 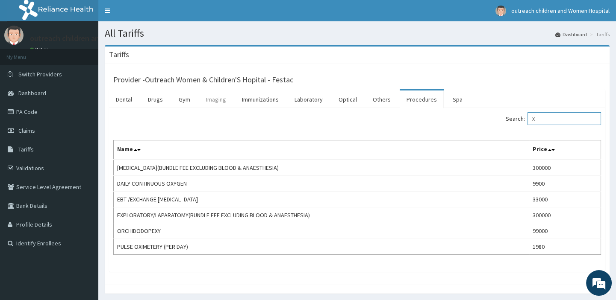 I want to click on a: Procedures, so click(x=421, y=100).